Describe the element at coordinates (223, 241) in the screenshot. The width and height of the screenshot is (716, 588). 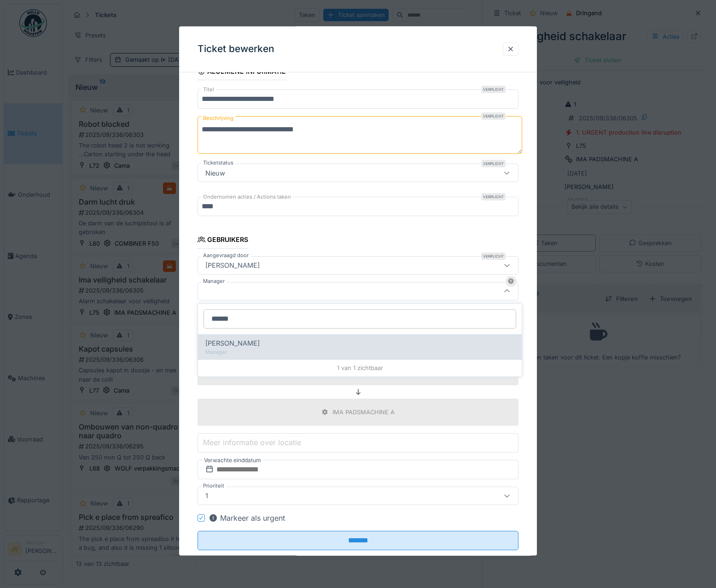
I see `div: Gebruikers` at that location.